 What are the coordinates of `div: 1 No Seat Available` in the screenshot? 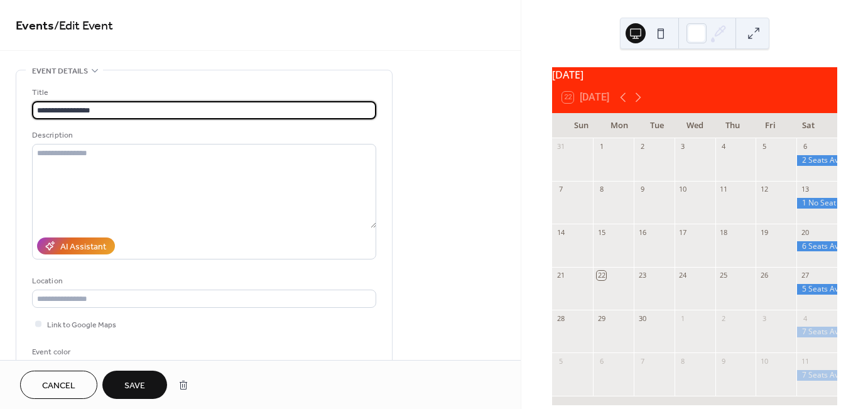 It's located at (816, 203).